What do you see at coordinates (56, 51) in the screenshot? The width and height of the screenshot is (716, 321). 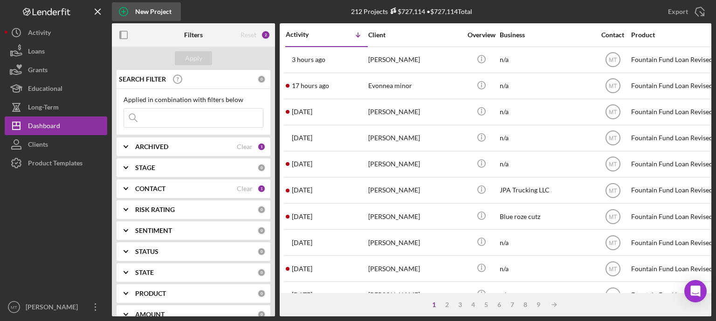 I see `a: Loans` at bounding box center [56, 51].